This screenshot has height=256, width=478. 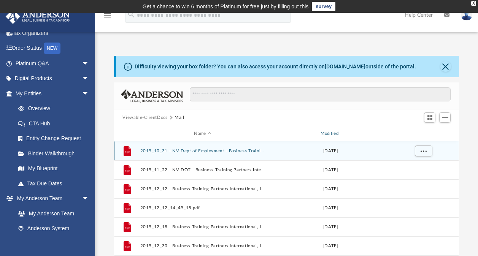 I want to click on a: My Blueprint, so click(x=54, y=169).